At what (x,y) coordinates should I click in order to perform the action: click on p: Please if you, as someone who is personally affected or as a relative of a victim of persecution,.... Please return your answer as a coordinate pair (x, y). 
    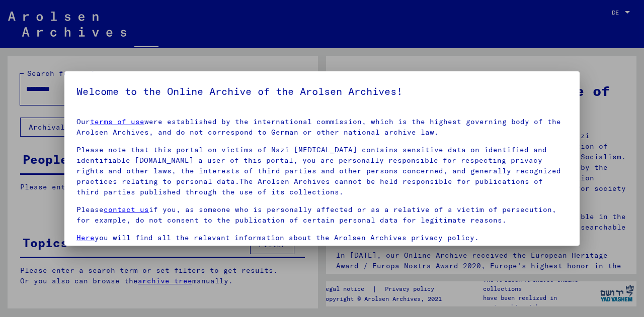
    Looking at the image, I should click on (322, 215).